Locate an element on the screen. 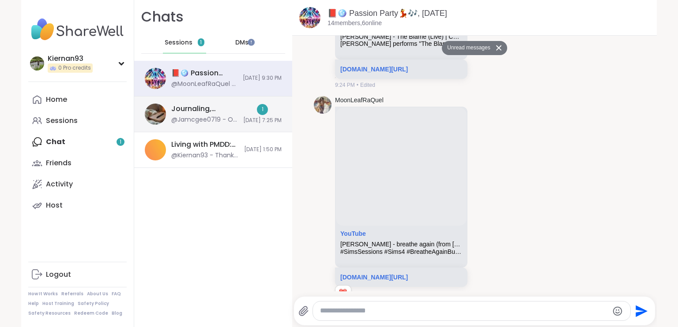  a: Sessions is located at coordinates (77, 121).